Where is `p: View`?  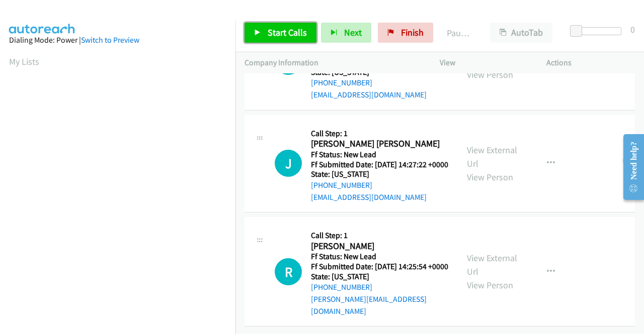 p: View is located at coordinates (484, 63).